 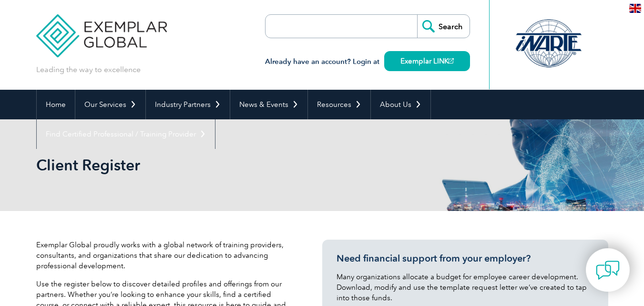 What do you see at coordinates (635, 8) in the screenshot?
I see `img: en` at bounding box center [635, 8].